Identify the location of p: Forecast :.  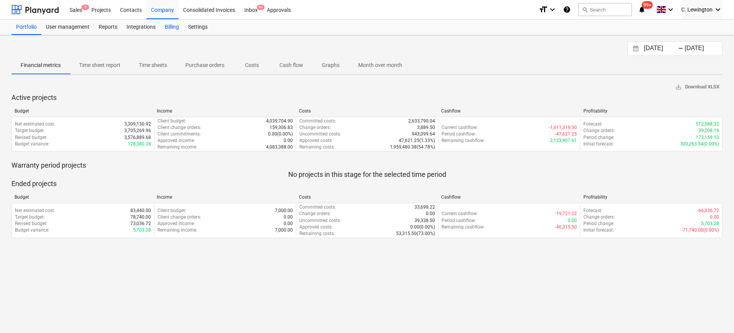
(593, 210).